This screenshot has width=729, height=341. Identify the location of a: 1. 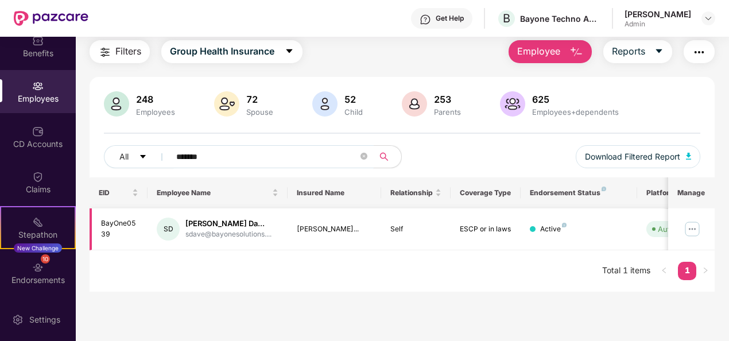
(687, 270).